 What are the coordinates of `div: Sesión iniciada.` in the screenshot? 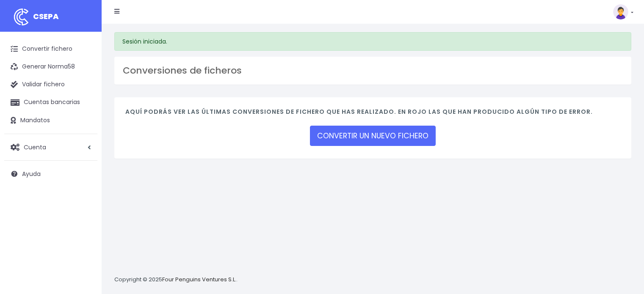 It's located at (373, 41).